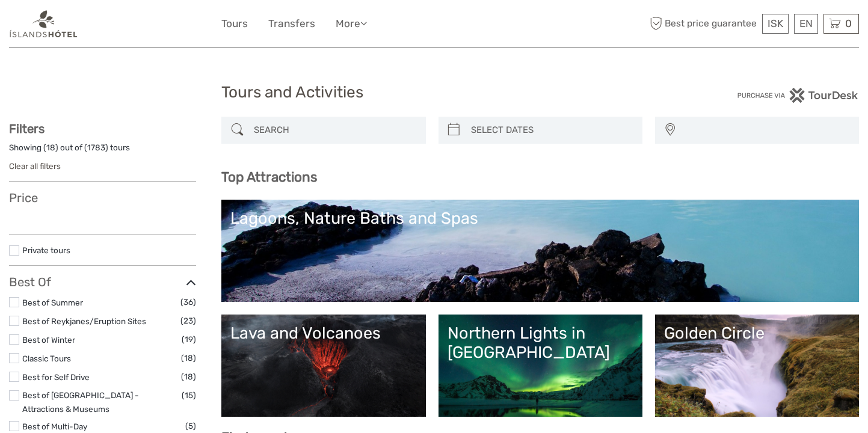 Image resolution: width=868 pixels, height=433 pixels. Describe the element at coordinates (189, 339) in the screenshot. I see `span: (19)` at that location.